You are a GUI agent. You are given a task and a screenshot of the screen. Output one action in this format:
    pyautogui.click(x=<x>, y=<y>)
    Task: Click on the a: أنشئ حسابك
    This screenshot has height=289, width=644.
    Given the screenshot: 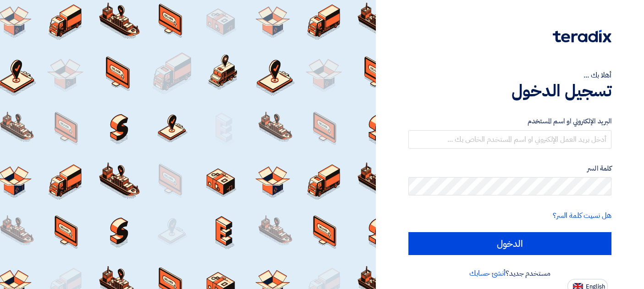 What is the action you would take?
    pyautogui.click(x=487, y=274)
    